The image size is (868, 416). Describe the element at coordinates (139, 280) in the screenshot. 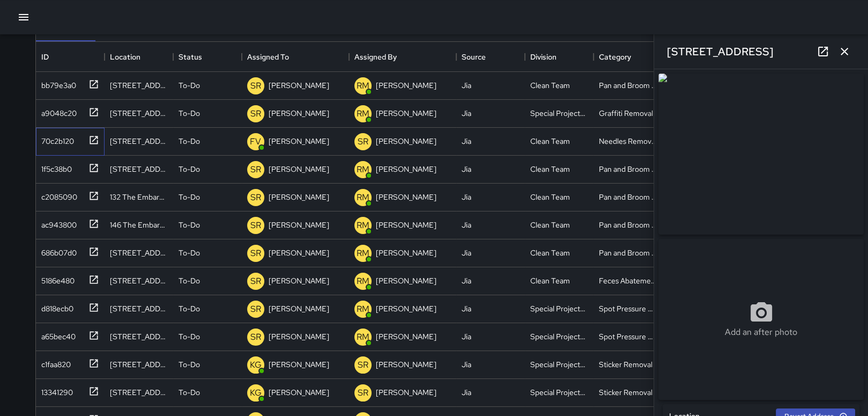

I see `div: 165 Steuart Street` at that location.